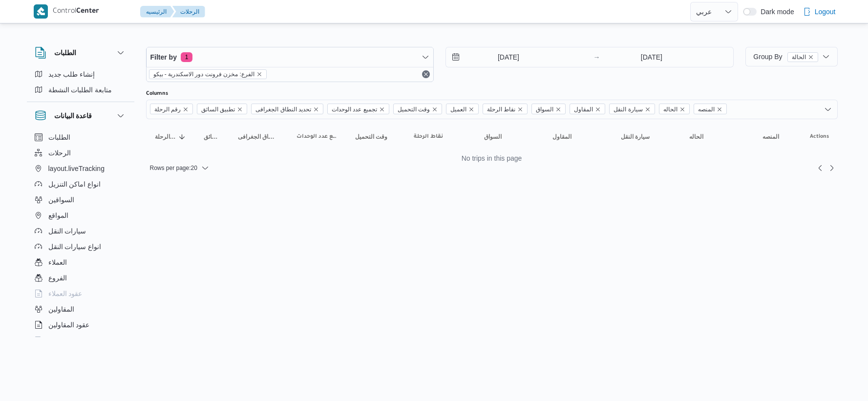 Image resolution: width=868 pixels, height=401 pixels. I want to click on button: Remove السواق from selection in this group, so click(558, 110).